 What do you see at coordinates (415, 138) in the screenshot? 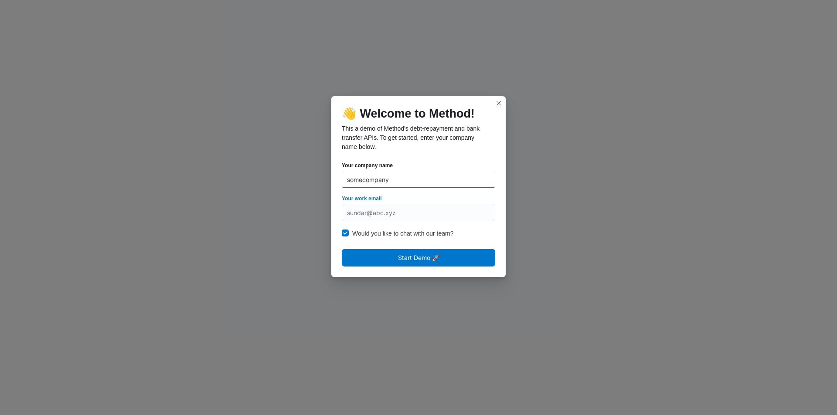
I see `p: This a demo of Method's debt-repayment and bank transfer APIs. To get started, enter your company...` at bounding box center [415, 138].